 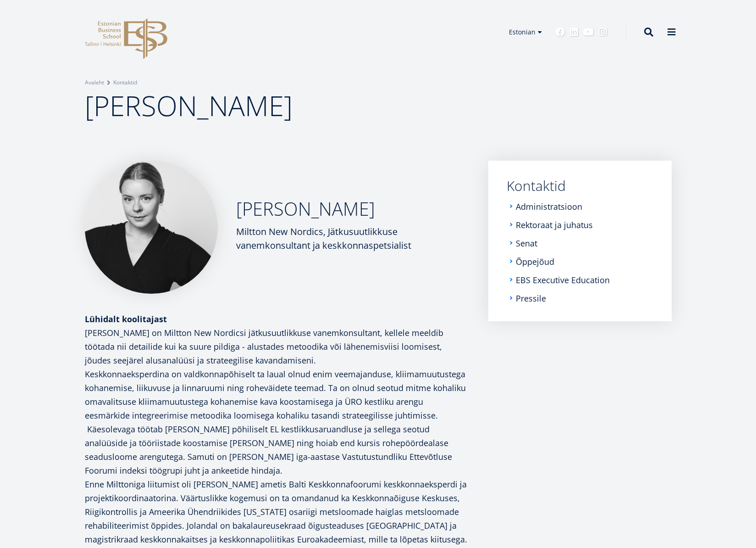 What do you see at coordinates (554, 225) in the screenshot?
I see `a: Rektoraat ja juhatus` at bounding box center [554, 225].